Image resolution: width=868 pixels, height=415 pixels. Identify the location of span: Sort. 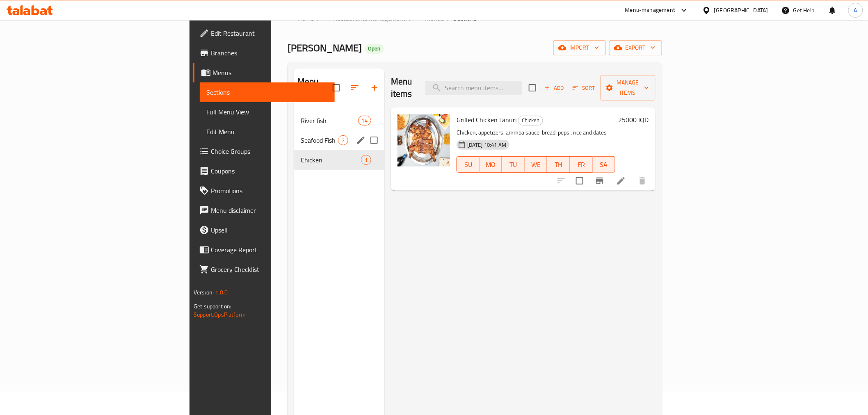
(584, 88).